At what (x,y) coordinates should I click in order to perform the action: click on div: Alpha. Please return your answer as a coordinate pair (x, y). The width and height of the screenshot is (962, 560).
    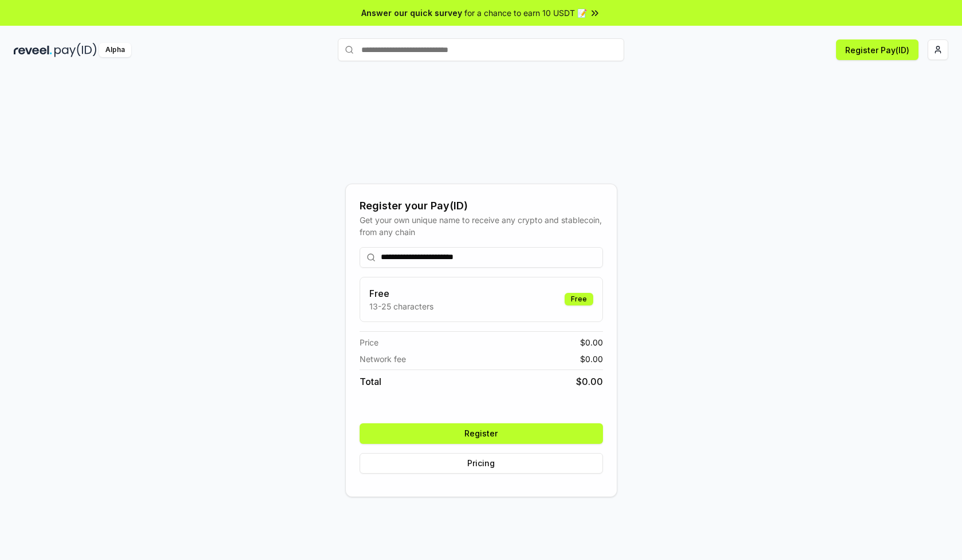
    Looking at the image, I should click on (115, 50).